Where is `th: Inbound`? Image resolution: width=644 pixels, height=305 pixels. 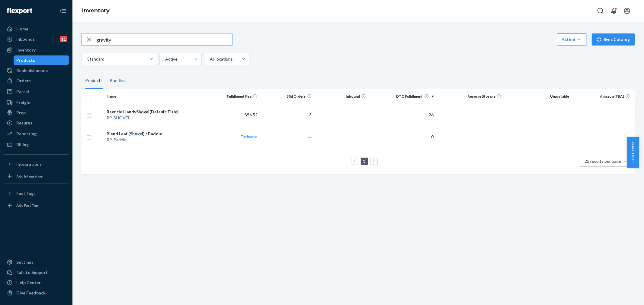 th: Inbound is located at coordinates (342, 97).